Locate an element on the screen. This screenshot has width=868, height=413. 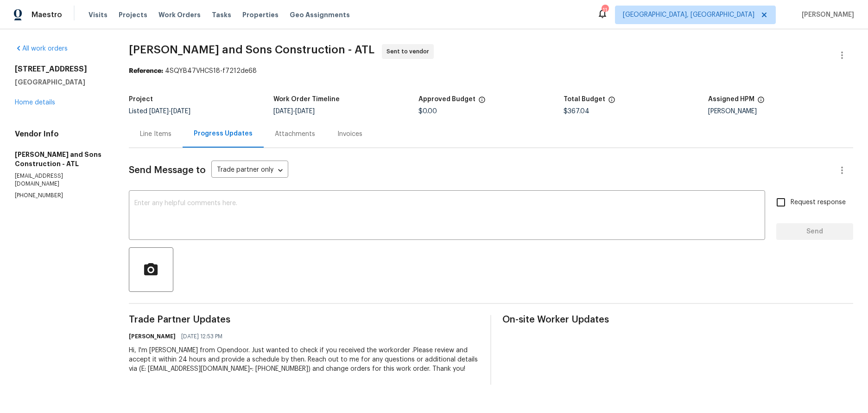
span: Properties is located at coordinates (261, 15).